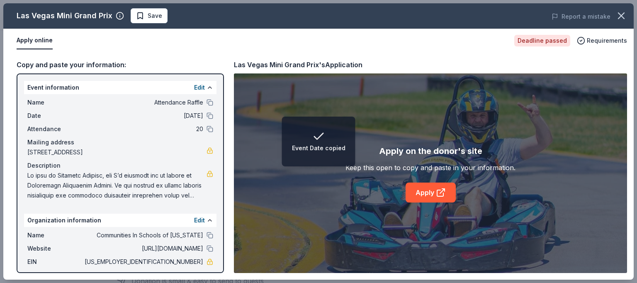 The image size is (637, 283). What do you see at coordinates (120, 142) in the screenshot?
I see `div: Mailing address` at bounding box center [120, 142].